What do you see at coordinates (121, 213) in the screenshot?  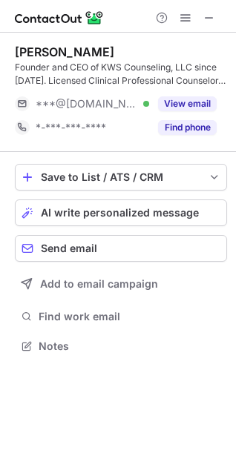 I see `button: AI write personalized message` at bounding box center [121, 213].